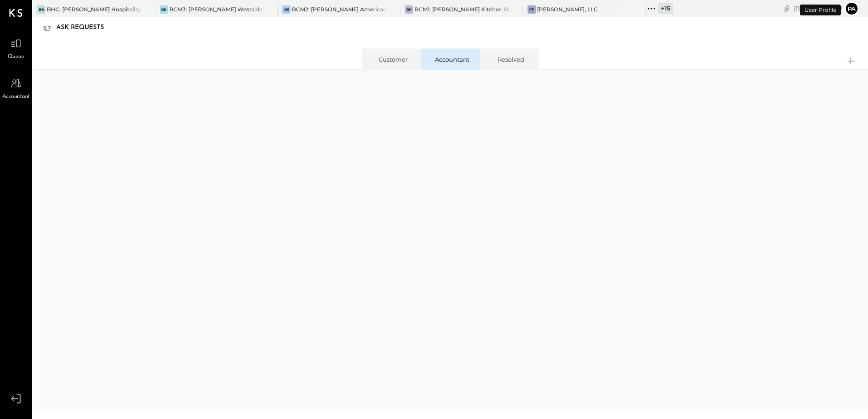 The height and width of the screenshot is (419, 868). What do you see at coordinates (451, 60) in the screenshot?
I see `div: Accountant` at bounding box center [451, 60].